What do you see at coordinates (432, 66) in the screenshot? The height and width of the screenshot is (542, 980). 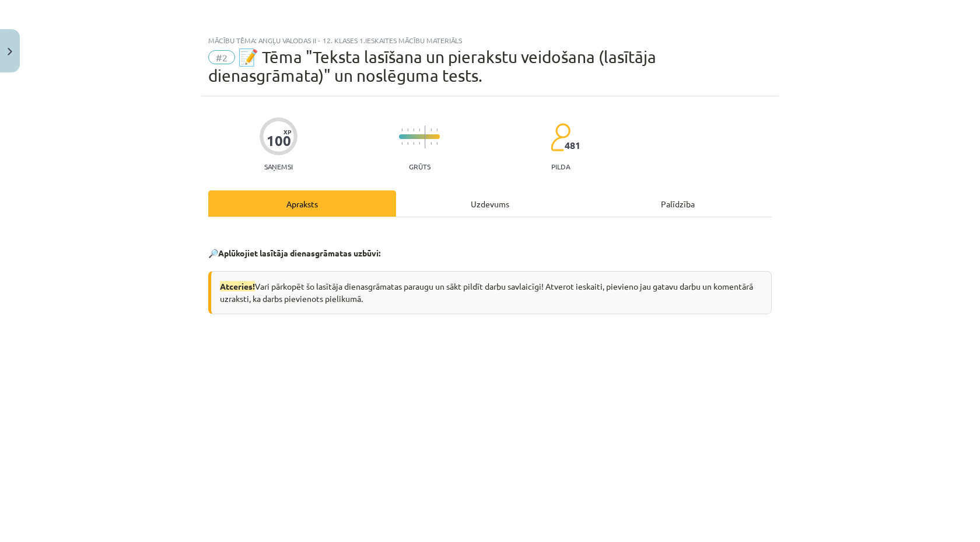 I see `span: 📝 Tēma "Teksta lasīšana un pierakstu veidošana (lasītāja dienasgrāmata)" un noslēguma tests.` at bounding box center [432, 66].